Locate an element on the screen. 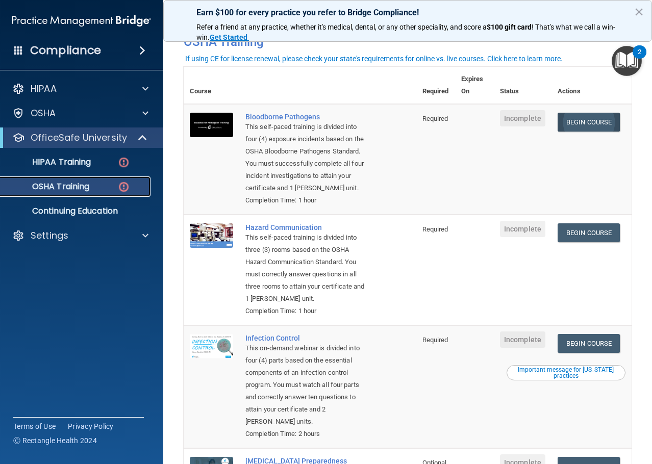 The image size is (652, 464). a: Infection Control is located at coordinates (305, 338).